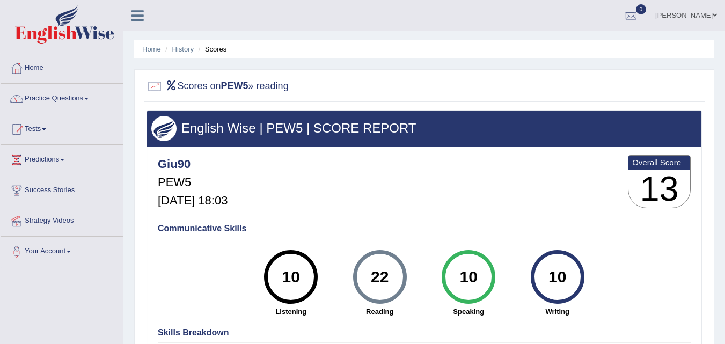 The image size is (725, 344). Describe the element at coordinates (62, 220) in the screenshot. I see `a: Strategy Videos` at that location.